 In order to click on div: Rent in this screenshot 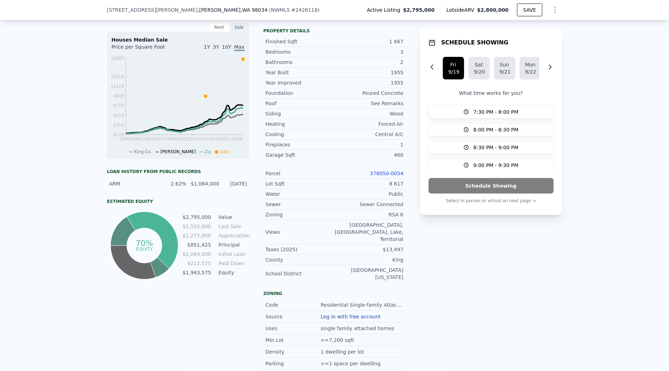, I will do `click(219, 27)`.